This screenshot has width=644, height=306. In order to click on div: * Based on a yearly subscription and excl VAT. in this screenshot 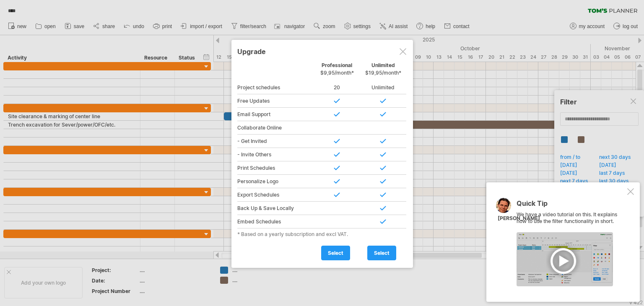, I will do `click(322, 234)`.